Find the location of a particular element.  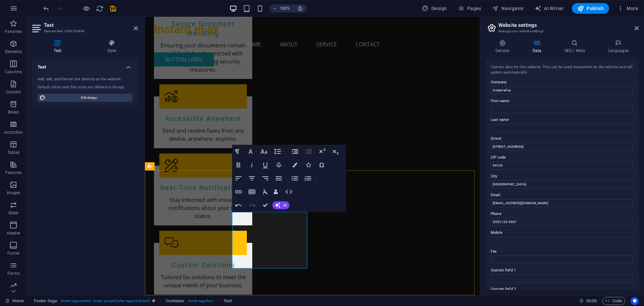

p: Tables is located at coordinates (13, 153).